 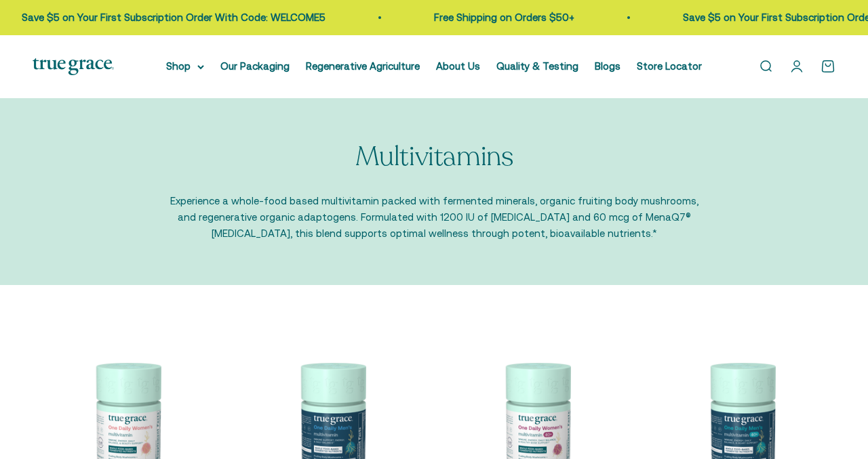 I want to click on p: Multivitamins, so click(x=434, y=157).